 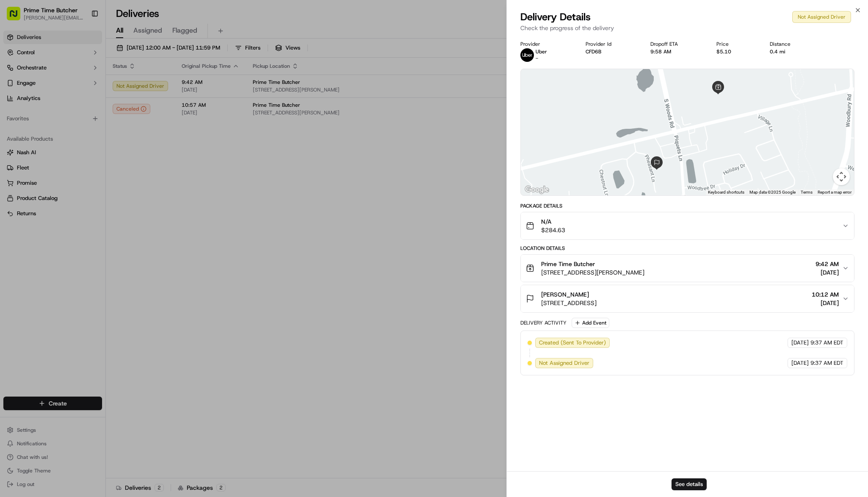 I want to click on span: 10:12 AM, so click(x=825, y=295).